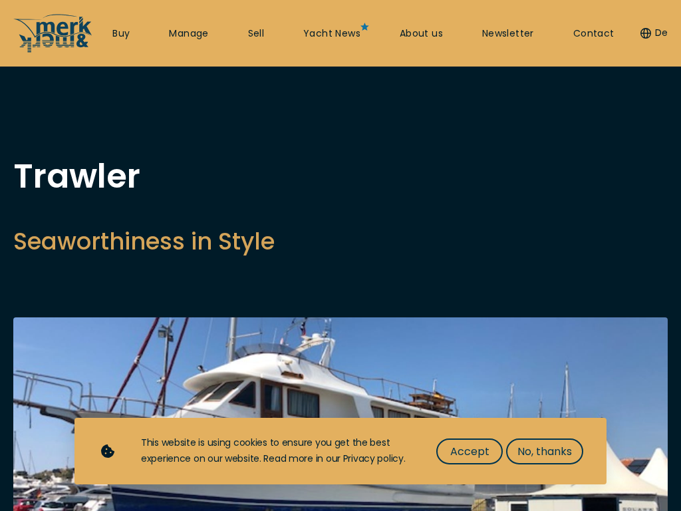  I want to click on a: Privacy policy, so click(373, 458).